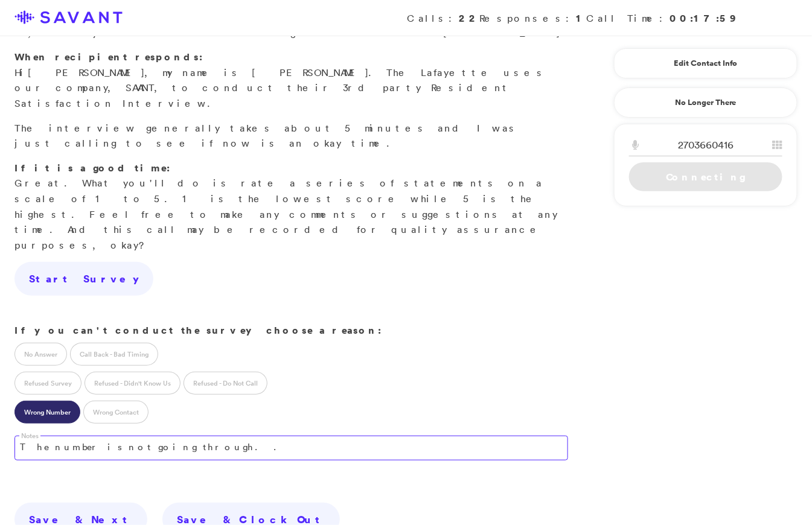 Image resolution: width=812 pixels, height=525 pixels. Describe the element at coordinates (132, 383) in the screenshot. I see `label: Refused - Didn't Know Us` at that location.